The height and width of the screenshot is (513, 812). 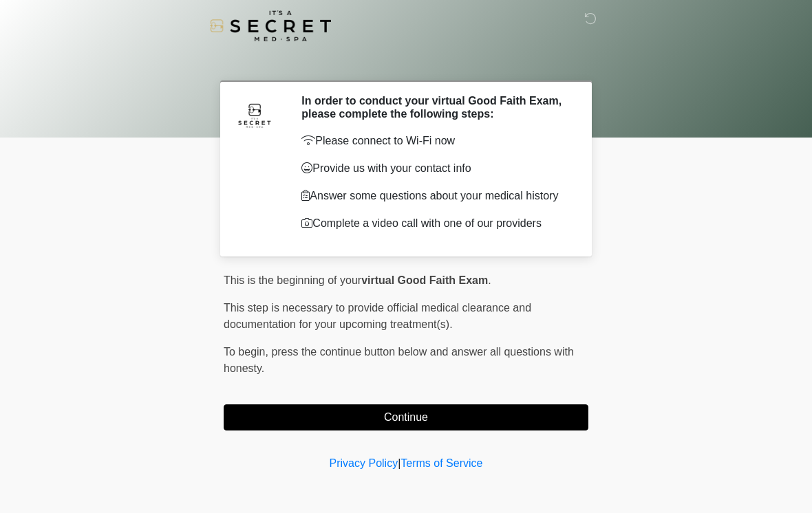 I want to click on span: To begin,, so click(x=247, y=352).